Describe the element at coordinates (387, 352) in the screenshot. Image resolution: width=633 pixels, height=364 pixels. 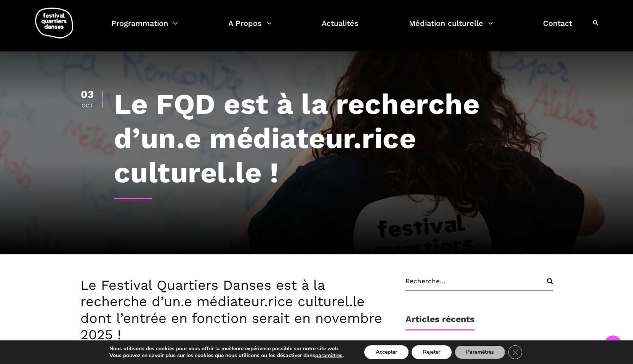
I see `button: Accepter` at that location.